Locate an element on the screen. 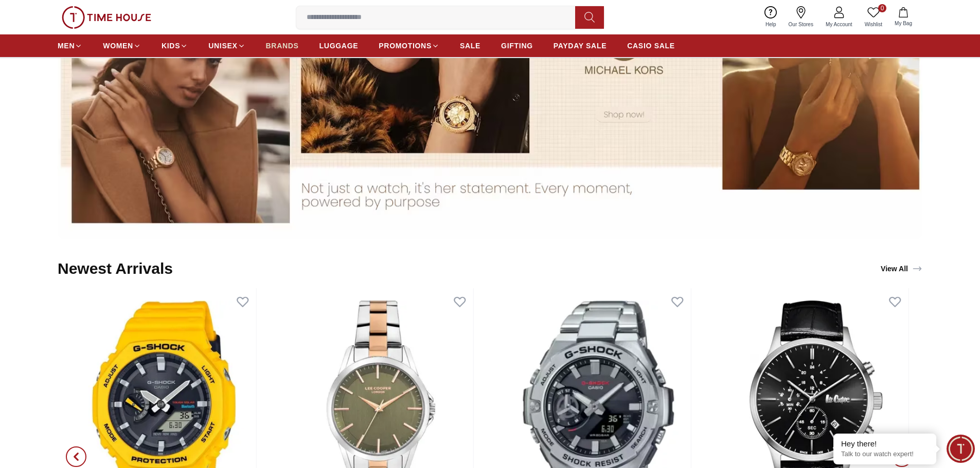  div: Hey there! is located at coordinates (885, 444).